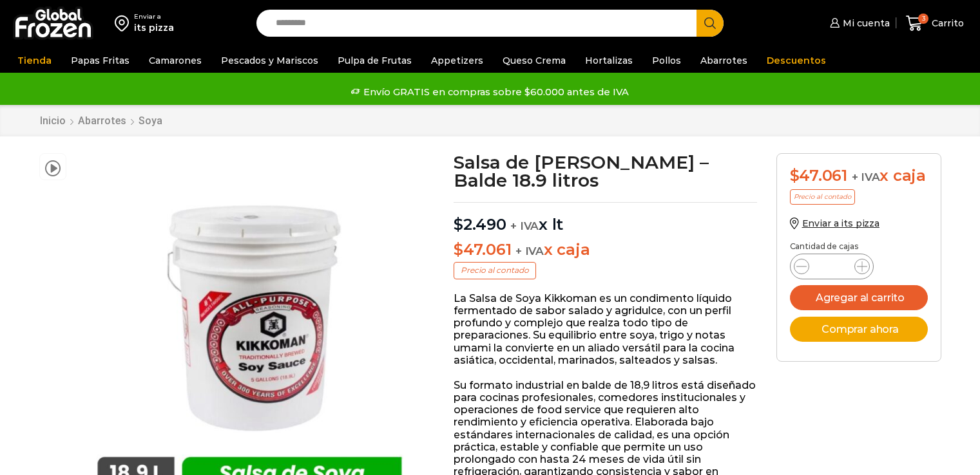 The image size is (980, 475). What do you see at coordinates (154, 28) in the screenshot?
I see `div: its pizza` at bounding box center [154, 28].